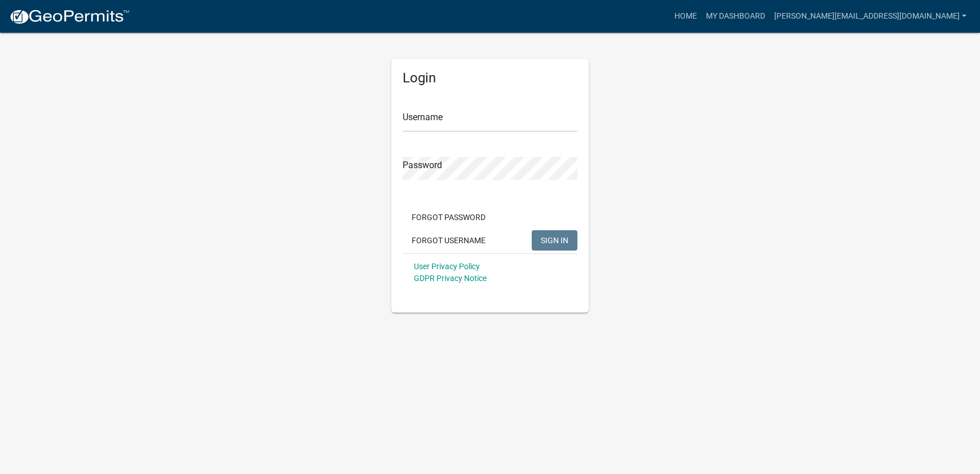  I want to click on span: SIGN IN, so click(554, 240).